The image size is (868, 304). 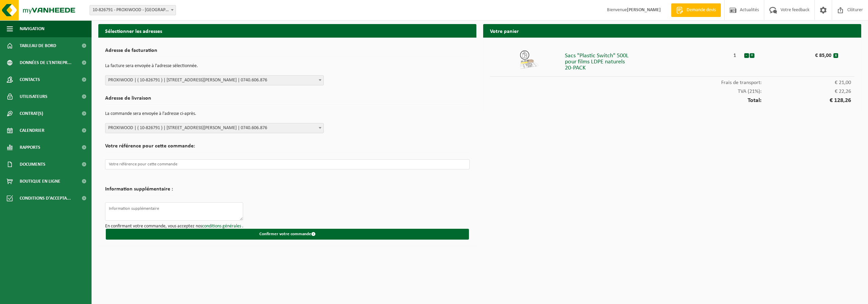 I want to click on span: Rapports, so click(x=30, y=148).